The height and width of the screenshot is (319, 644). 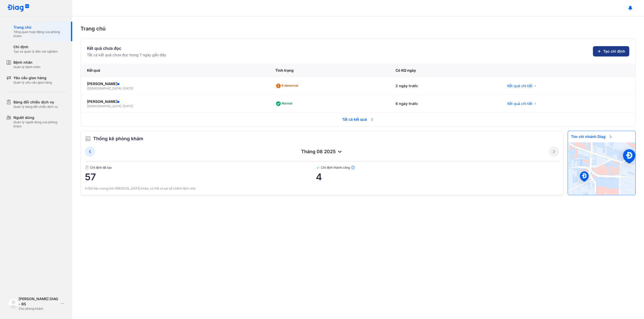 What do you see at coordinates (32, 83) in the screenshot?
I see `div: Quản lý yêu cầu giao hàng` at bounding box center [32, 83].